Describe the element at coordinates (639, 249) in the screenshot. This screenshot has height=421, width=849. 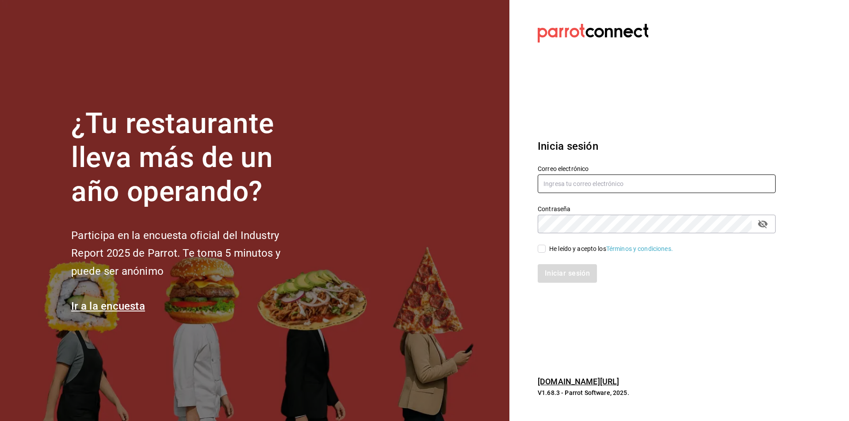
I see `a: Términos y condiciones.` at that location.